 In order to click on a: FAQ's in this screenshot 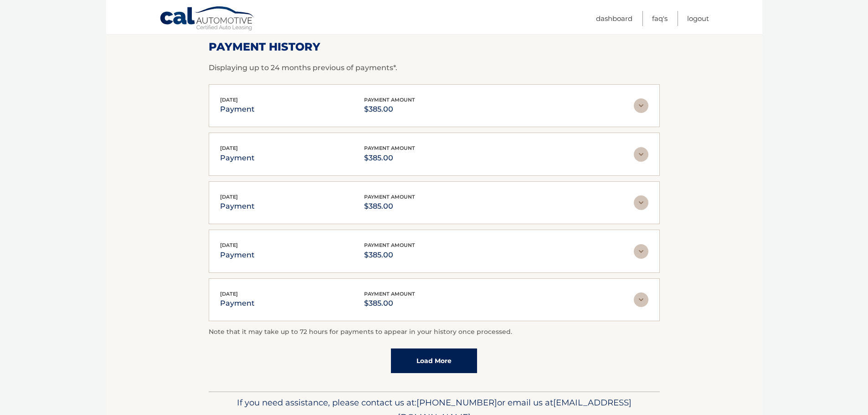, I will do `click(660, 18)`.